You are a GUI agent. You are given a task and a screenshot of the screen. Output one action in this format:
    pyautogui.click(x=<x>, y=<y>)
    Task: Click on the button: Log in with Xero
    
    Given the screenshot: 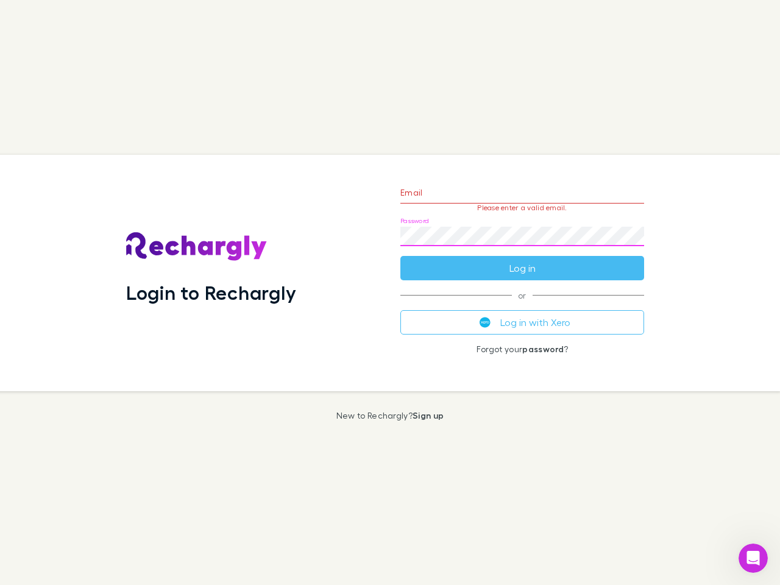 What is the action you would take?
    pyautogui.click(x=522, y=322)
    